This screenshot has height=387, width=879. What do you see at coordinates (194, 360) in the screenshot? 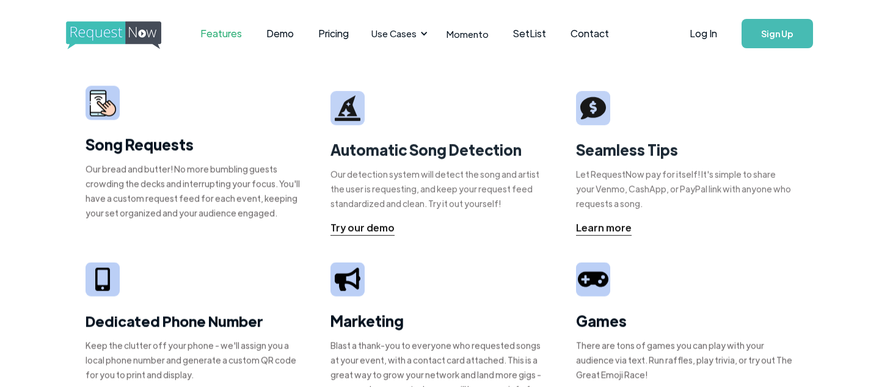
I see `div: Keep the clutter off your phone - we'll assign you a local phone number and generate a custom QR ...` at bounding box center [194, 360].